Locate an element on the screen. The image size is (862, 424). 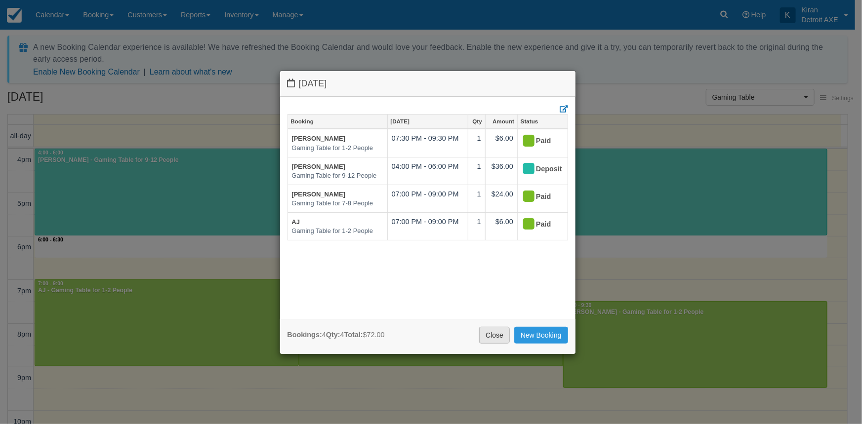
td: $24.00 is located at coordinates (501, 199).